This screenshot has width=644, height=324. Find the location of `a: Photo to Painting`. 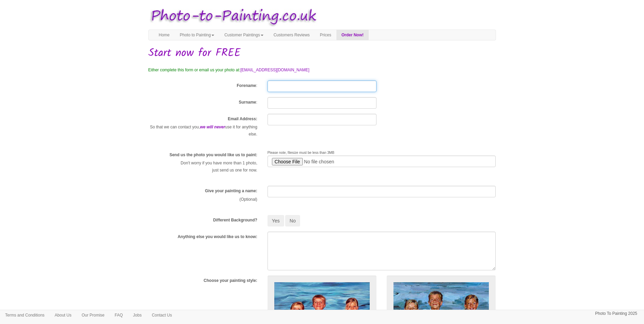

a: Photo to Painting is located at coordinates (197, 35).